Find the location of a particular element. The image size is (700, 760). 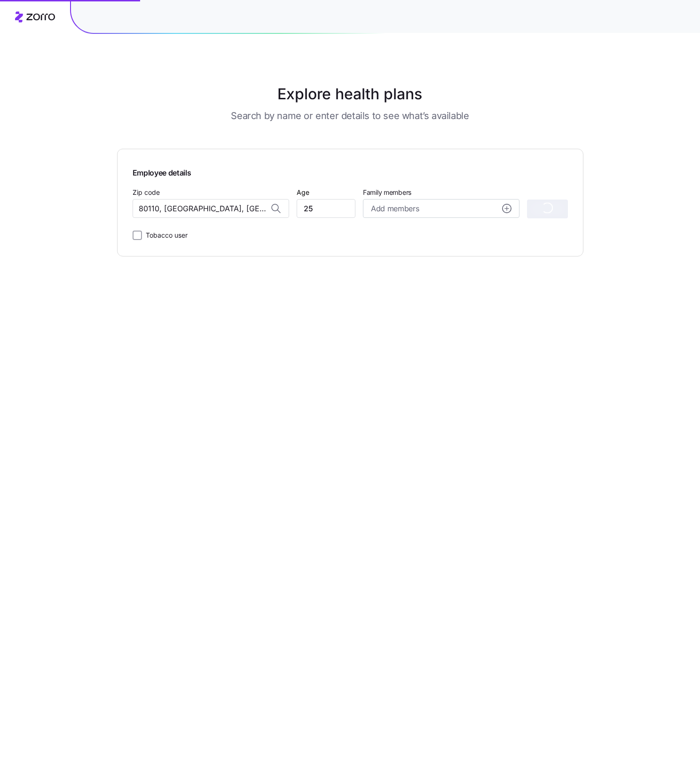

label: Zip code is located at coordinates (146, 192).